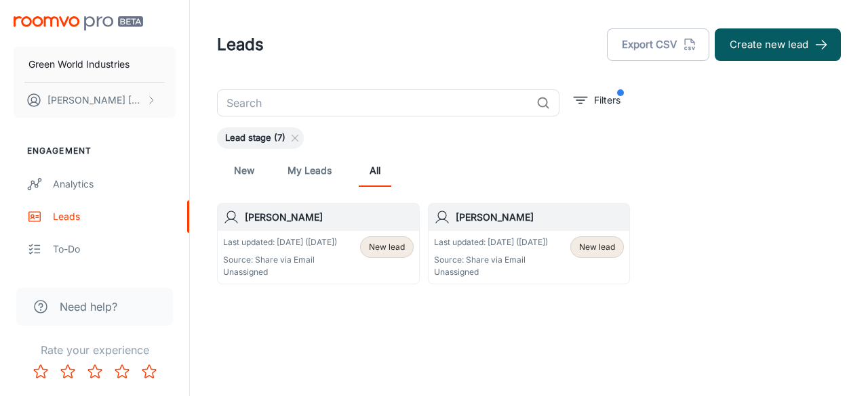  I want to click on button: Rate 4 star, so click(122, 372).